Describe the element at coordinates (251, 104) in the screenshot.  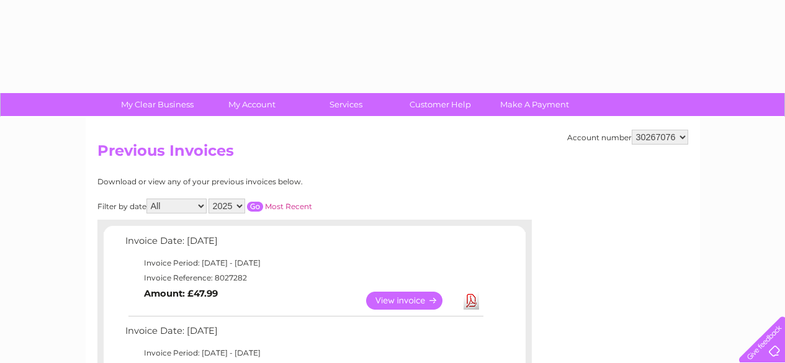
I see `a: My Account` at that location.